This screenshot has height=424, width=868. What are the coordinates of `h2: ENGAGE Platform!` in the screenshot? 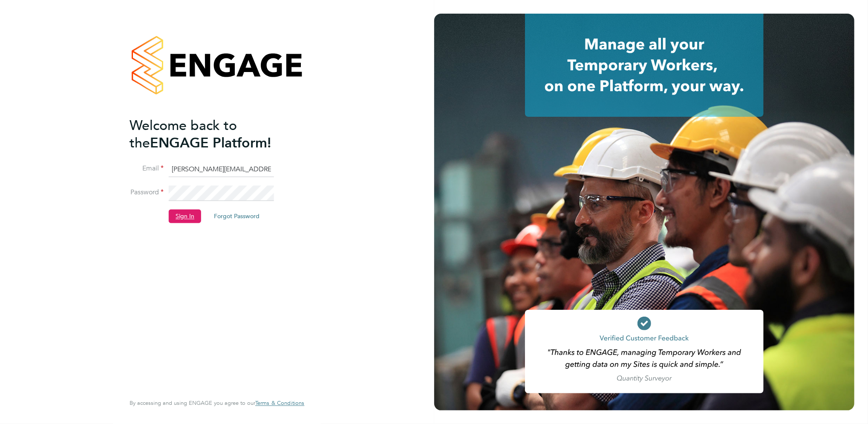 It's located at (213, 134).